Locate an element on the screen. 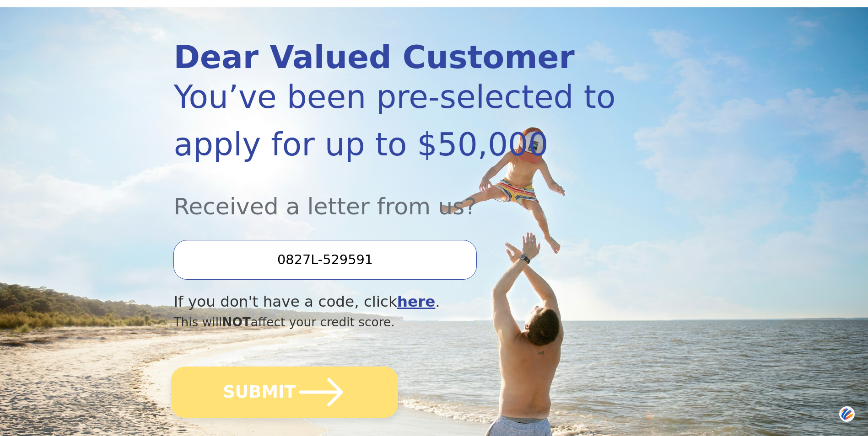 This screenshot has height=436, width=868. div: If you don't have a code, click . is located at coordinates (394, 302).